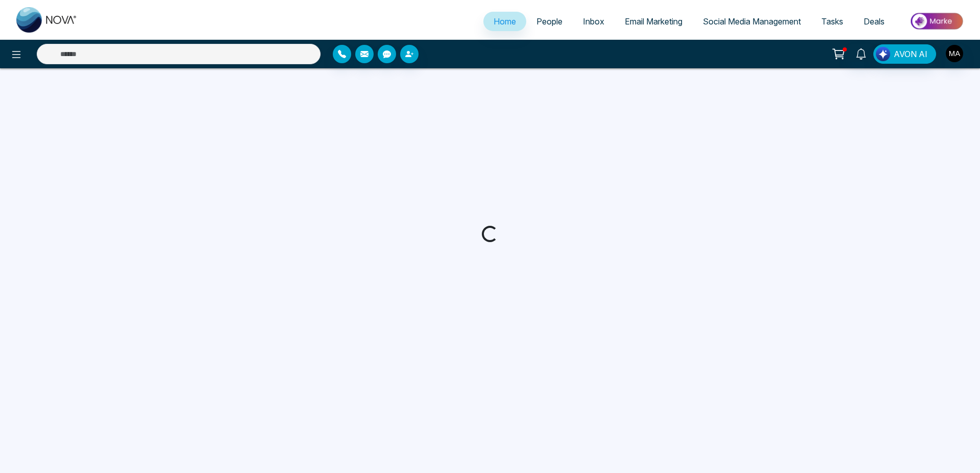 This screenshot has width=980, height=473. I want to click on span: Tasks, so click(832, 22).